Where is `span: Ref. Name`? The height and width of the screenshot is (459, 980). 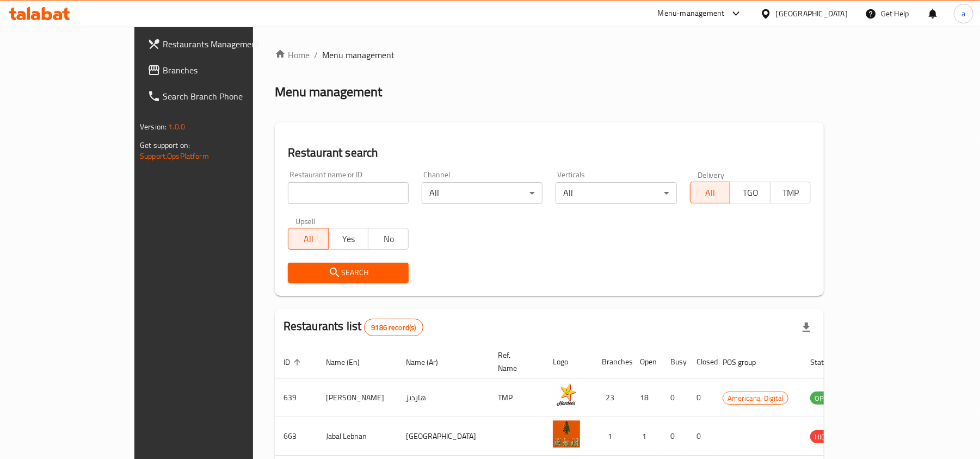 span: Ref. Name is located at coordinates (514, 362).